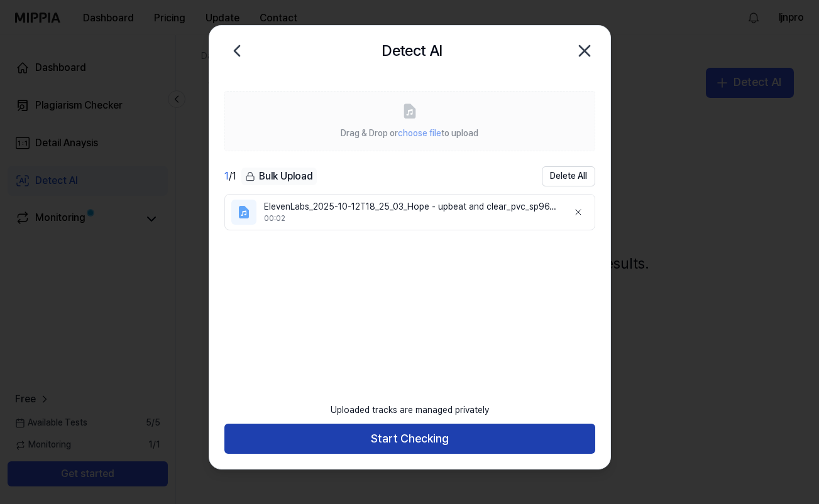 This screenshot has height=504, width=819. Describe the element at coordinates (411, 207) in the screenshot. I see `div: ElevenLabs_2025-10-12T18_25_03_Hope - upbeat and clear_pvc_sp96_s50_sb75_v3` at that location.